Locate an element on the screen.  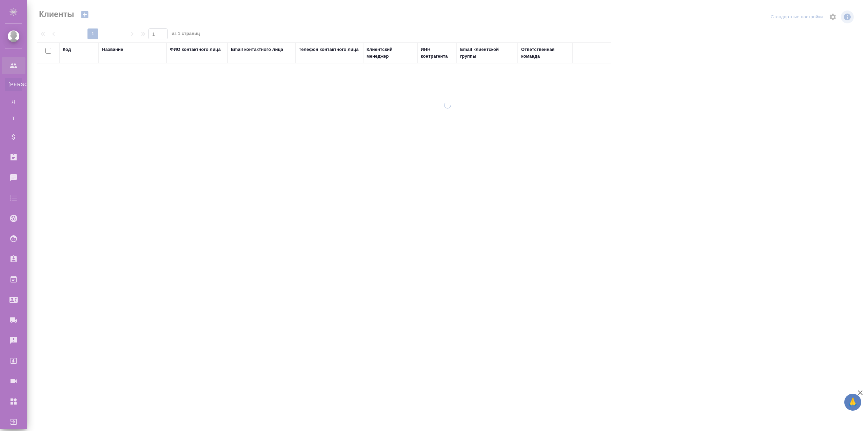
span: Д is located at coordinates (14, 102).